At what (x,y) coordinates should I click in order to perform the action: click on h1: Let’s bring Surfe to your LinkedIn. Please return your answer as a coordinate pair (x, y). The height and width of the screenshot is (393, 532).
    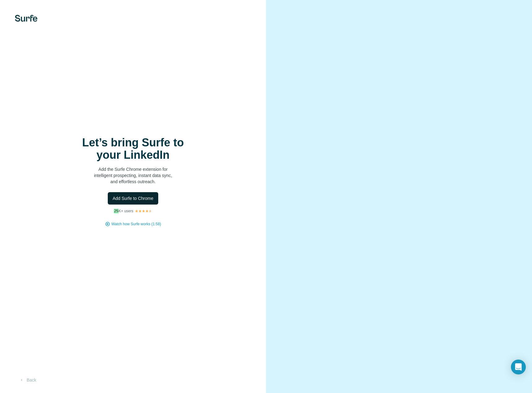
    Looking at the image, I should click on (133, 149).